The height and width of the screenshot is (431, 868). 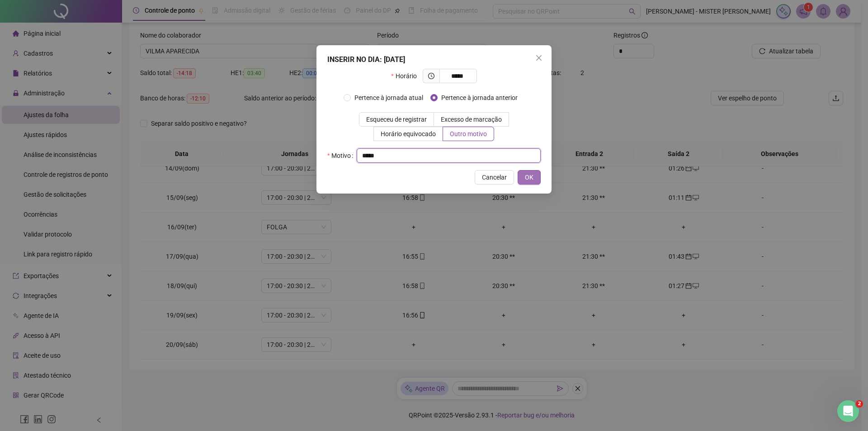 I want to click on label: Motivo, so click(x=342, y=155).